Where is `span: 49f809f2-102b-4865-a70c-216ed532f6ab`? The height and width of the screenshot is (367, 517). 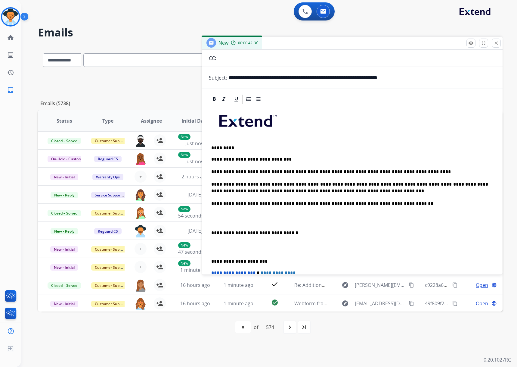 span: 49f809f2-102b-4865-a70c-216ed532f6ab is located at coordinates (470, 303).